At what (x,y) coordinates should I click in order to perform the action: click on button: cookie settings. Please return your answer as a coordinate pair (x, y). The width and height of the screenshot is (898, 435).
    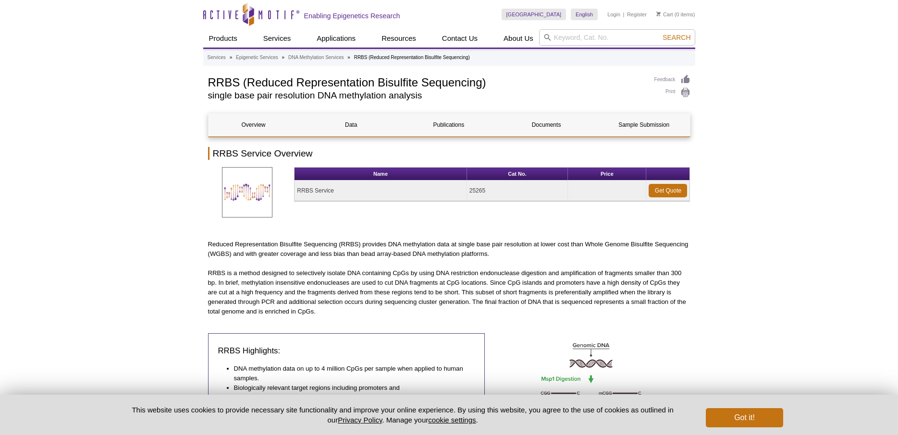
    Looking at the image, I should click on (451, 420).